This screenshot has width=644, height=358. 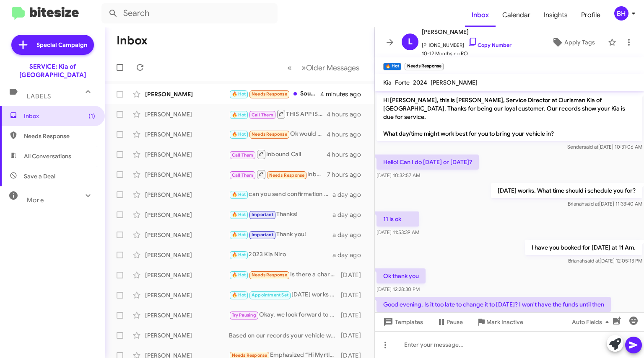 I want to click on div: Sounds good, thanks, so click(x=275, y=94).